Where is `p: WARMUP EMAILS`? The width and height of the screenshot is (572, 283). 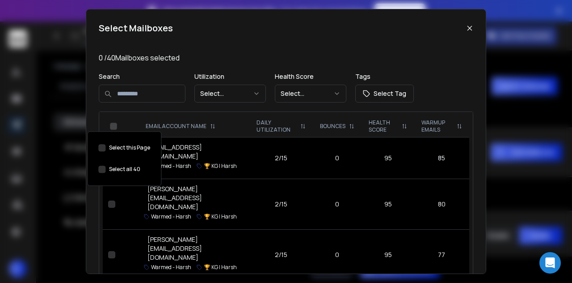 p: WARMUP EMAILS is located at coordinates (437, 126).